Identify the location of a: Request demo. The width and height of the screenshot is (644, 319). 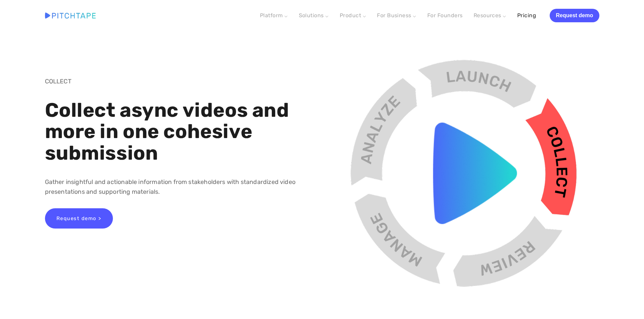
(574, 16).